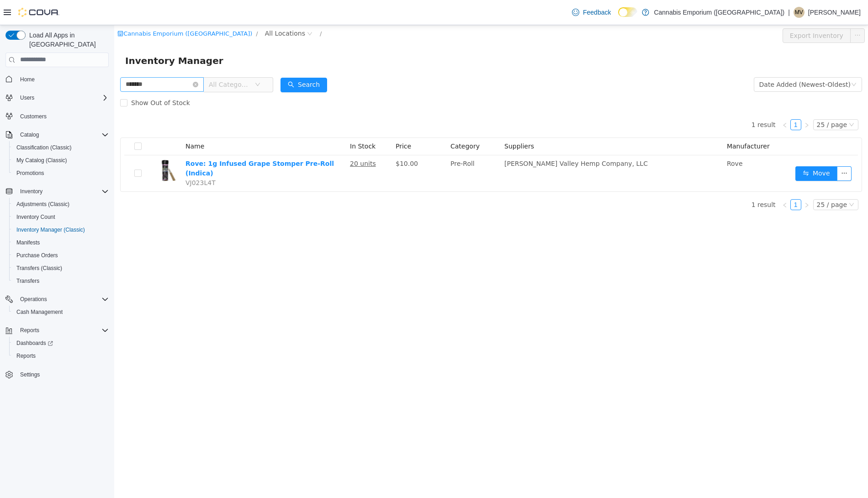 The image size is (868, 498). I want to click on a: Classification (Classic), so click(43, 147).